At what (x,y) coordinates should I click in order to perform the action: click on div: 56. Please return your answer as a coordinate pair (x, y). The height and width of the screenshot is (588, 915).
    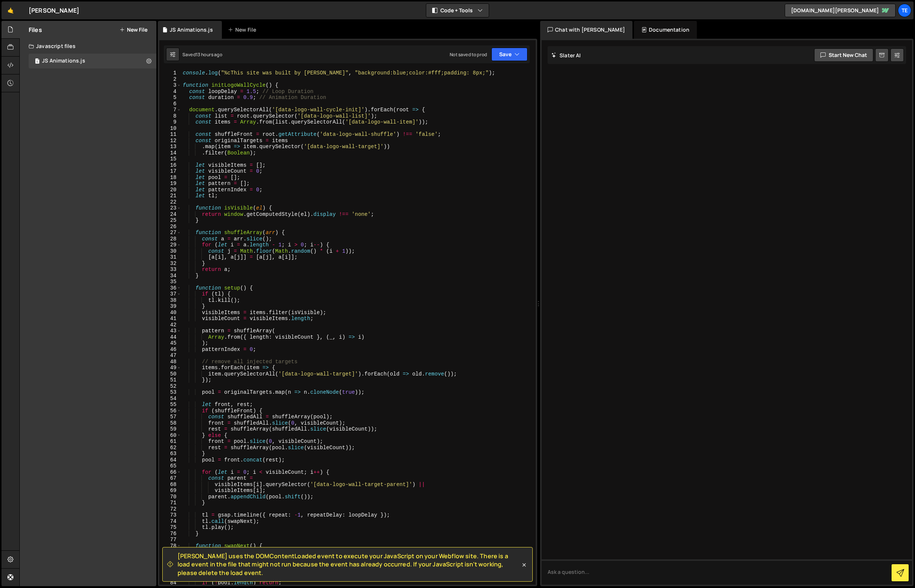
    Looking at the image, I should click on (170, 411).